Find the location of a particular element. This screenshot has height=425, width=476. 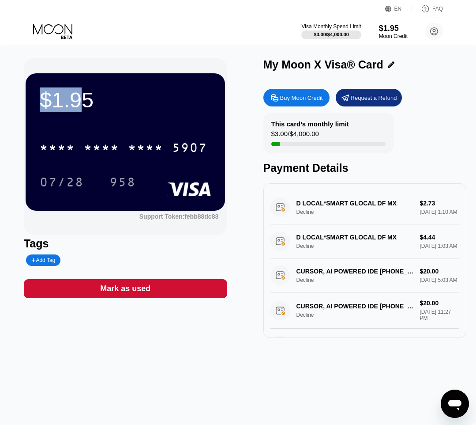

div: Payment Details is located at coordinates (365, 168).